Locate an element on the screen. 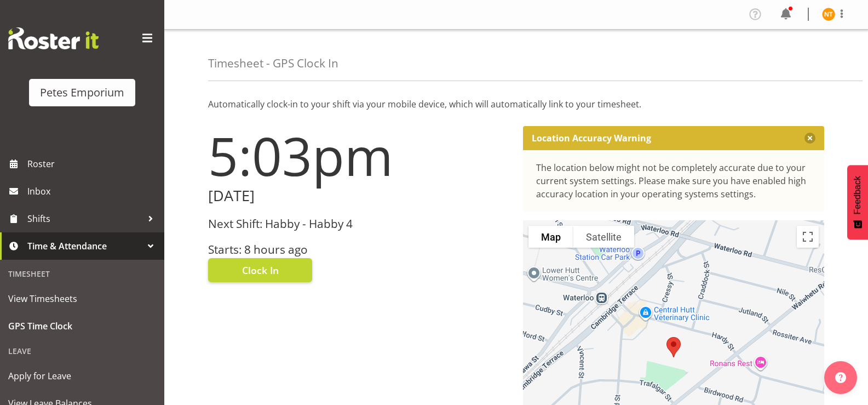 This screenshot has height=405, width=868. div: The location below might not be completely accurate due to your current system settings. Please m... is located at coordinates (674, 181).